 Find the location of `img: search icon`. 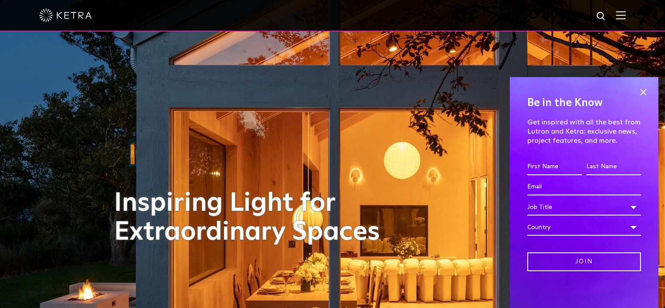

img: search icon is located at coordinates (602, 16).